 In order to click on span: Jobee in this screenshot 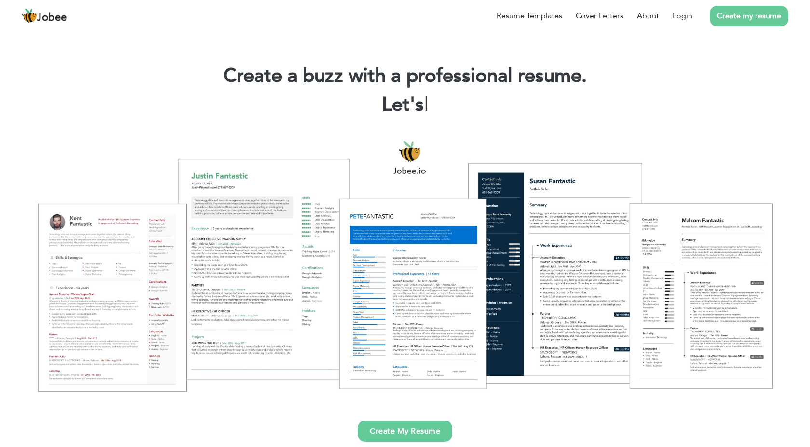, I will do `click(52, 18)`.